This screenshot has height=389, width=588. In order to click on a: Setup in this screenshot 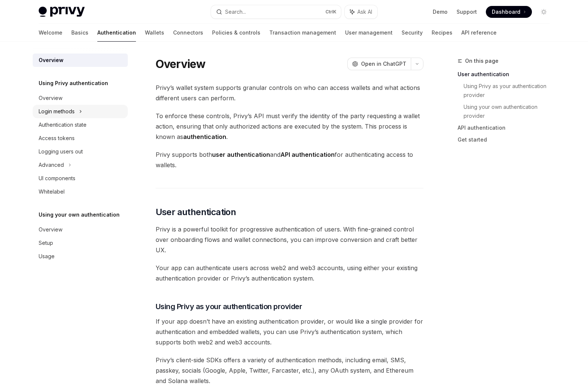, I will do `click(80, 243)`.